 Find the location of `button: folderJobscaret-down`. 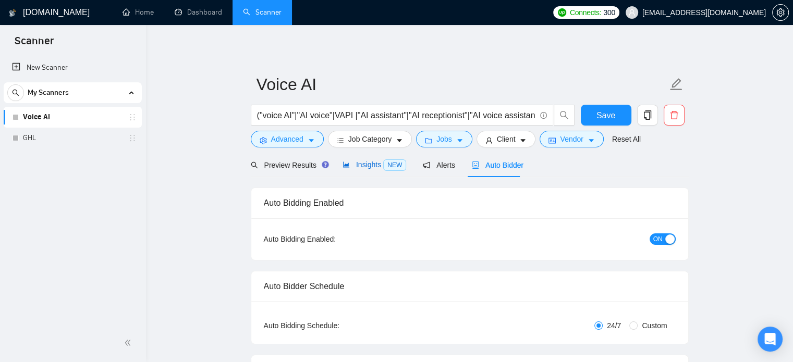

button: folderJobscaret-down is located at coordinates (444, 139).